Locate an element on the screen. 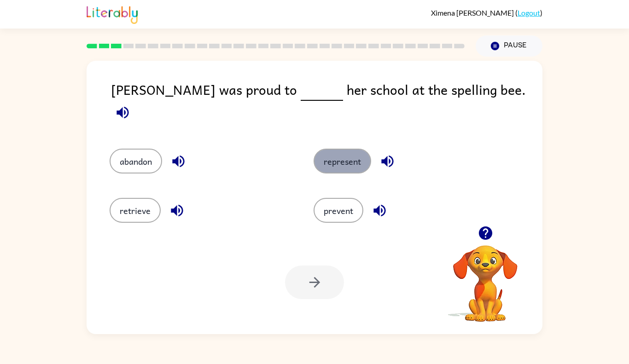 The image size is (629, 364). video: Your browser must support playing .mp4 files to use Literably. Please try using another browser. is located at coordinates (485, 277).